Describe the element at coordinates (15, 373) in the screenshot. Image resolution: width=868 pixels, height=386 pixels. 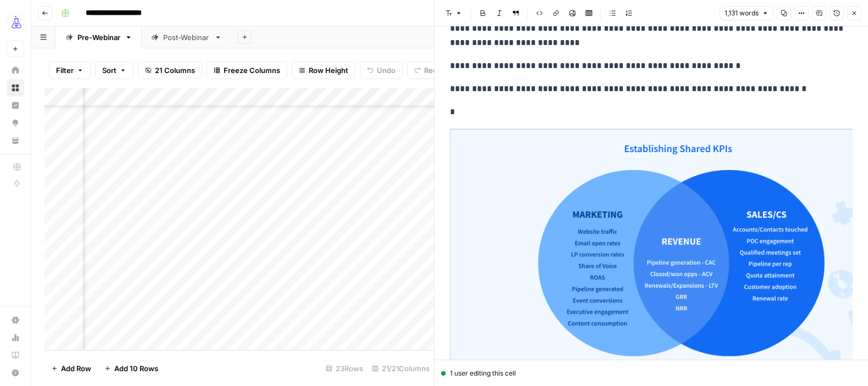
I see `button: Help + Support` at that location.